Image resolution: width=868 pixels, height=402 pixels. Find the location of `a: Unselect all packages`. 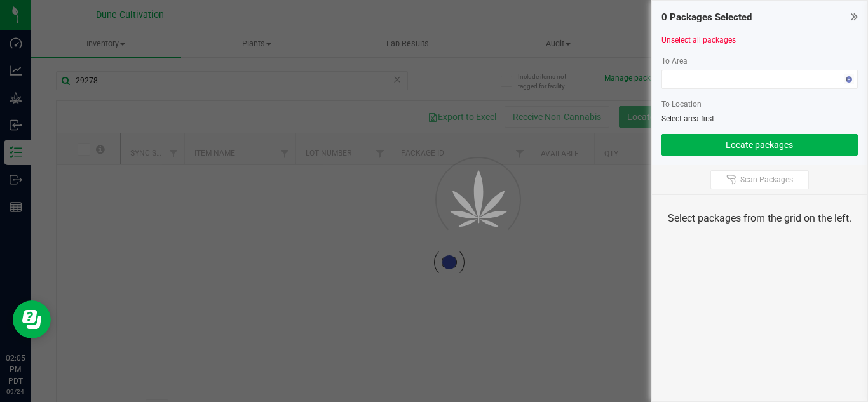

a: Unselect all packages is located at coordinates (698, 40).